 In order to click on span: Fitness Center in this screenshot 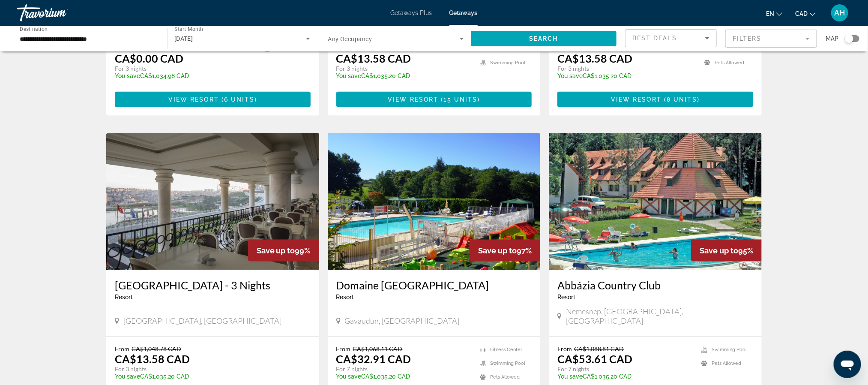, I will do `click(506, 350)`.